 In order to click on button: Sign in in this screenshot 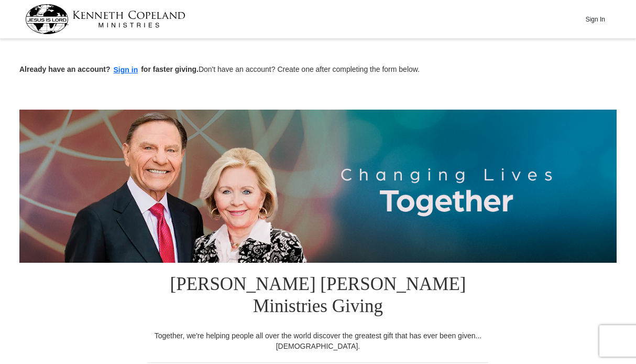, I will do `click(126, 69)`.